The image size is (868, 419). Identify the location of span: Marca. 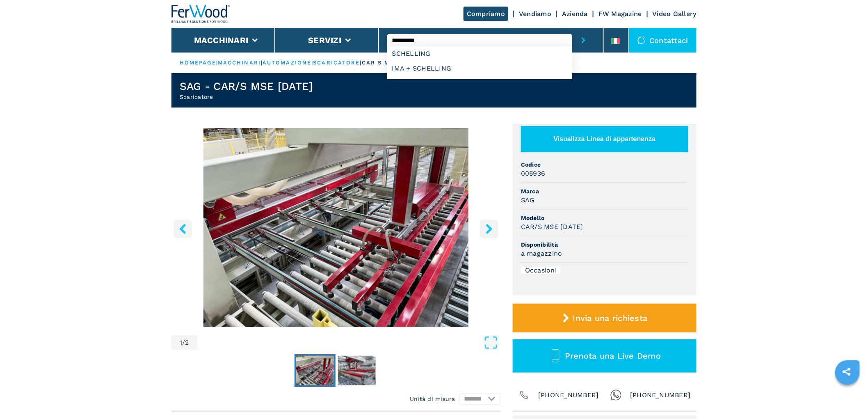
(605, 191).